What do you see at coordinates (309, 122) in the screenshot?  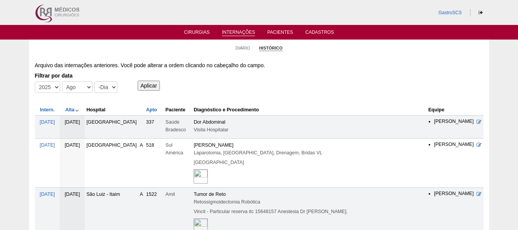 I see `div: Dor Abdominal` at bounding box center [309, 122].